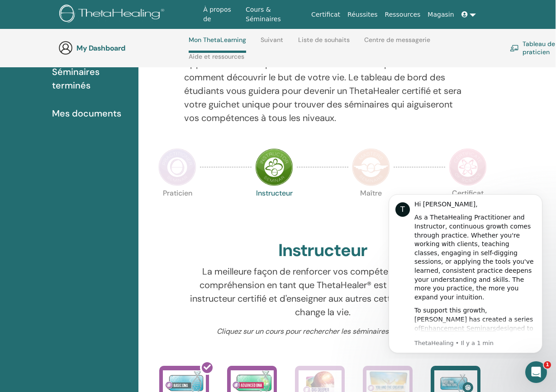 This screenshot has height=392, width=556. What do you see at coordinates (274, 167) in the screenshot?
I see `img: Instructor` at bounding box center [274, 167].